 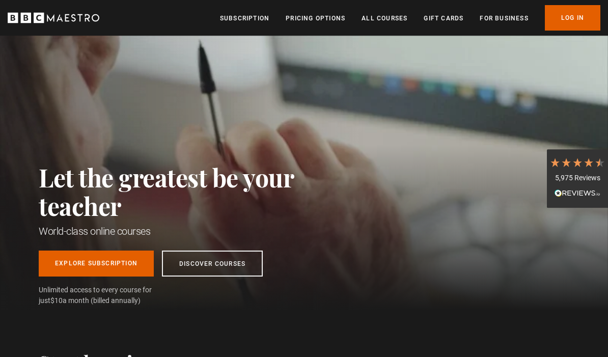 What do you see at coordinates (189, 231) in the screenshot?
I see `h1: World-class online courses` at bounding box center [189, 231].